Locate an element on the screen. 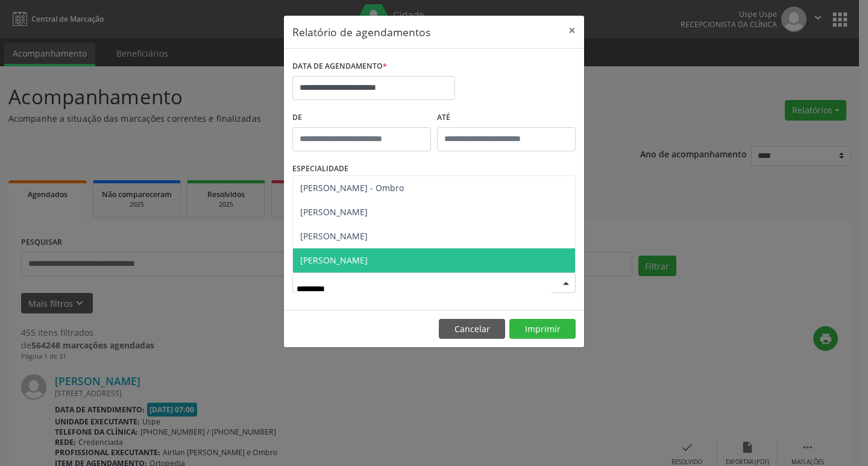 The height and width of the screenshot is (466, 868). h5: Relatório de agendamentos is located at coordinates (361, 32).